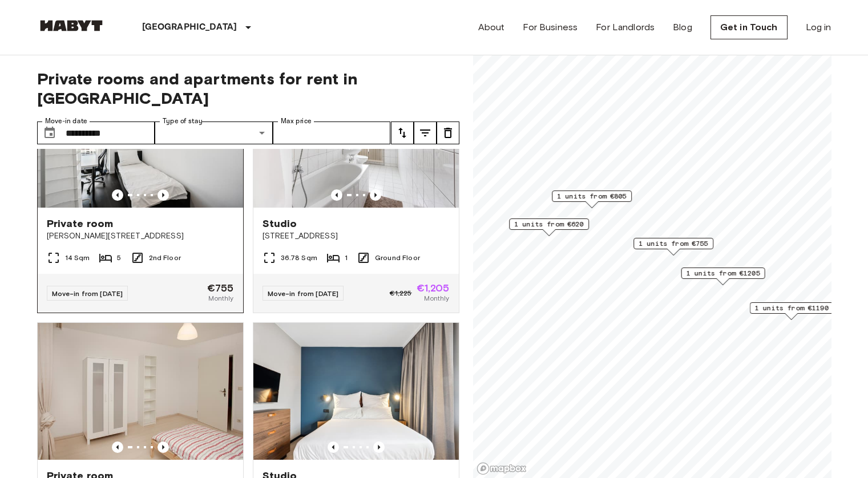 This screenshot has width=868, height=478. What do you see at coordinates (346, 258) in the screenshot?
I see `span: 1` at bounding box center [346, 258].